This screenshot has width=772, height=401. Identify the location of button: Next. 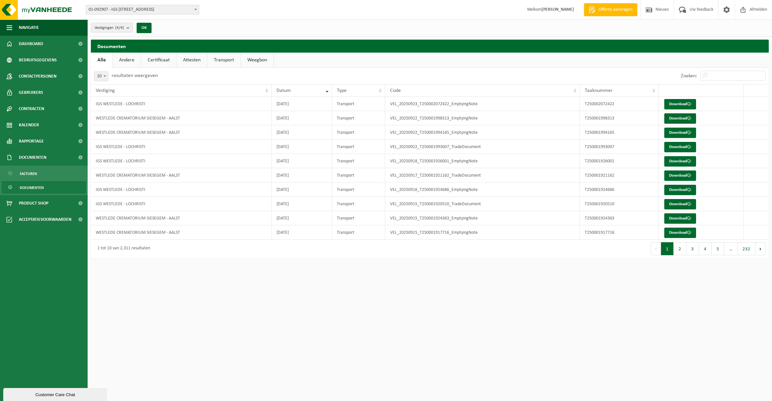
(760, 248).